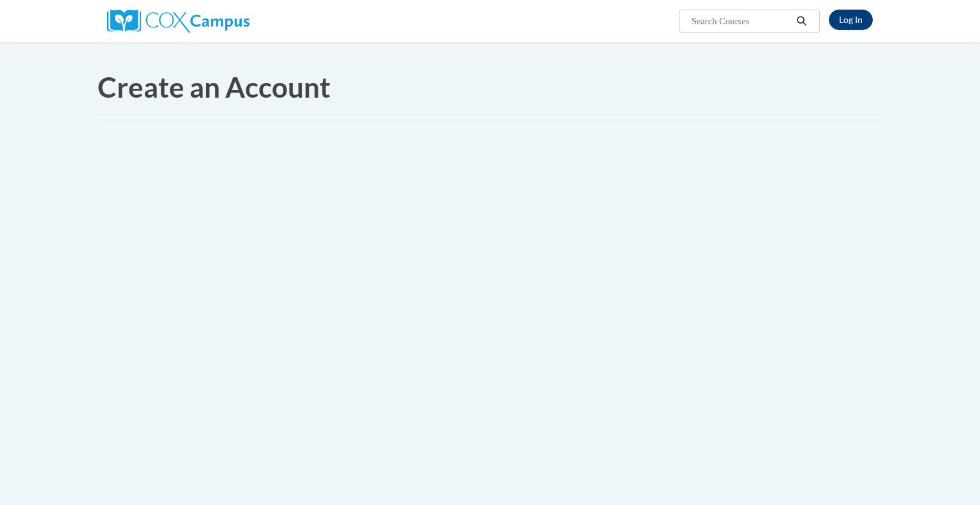 Image resolution: width=980 pixels, height=505 pixels. Describe the element at coordinates (802, 21) in the screenshot. I see `button: Search` at that location.